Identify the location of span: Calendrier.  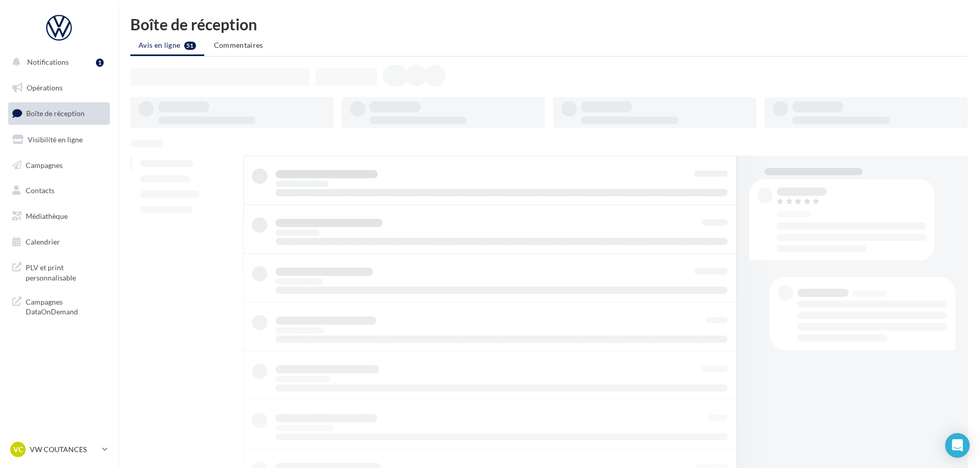
(43, 242).